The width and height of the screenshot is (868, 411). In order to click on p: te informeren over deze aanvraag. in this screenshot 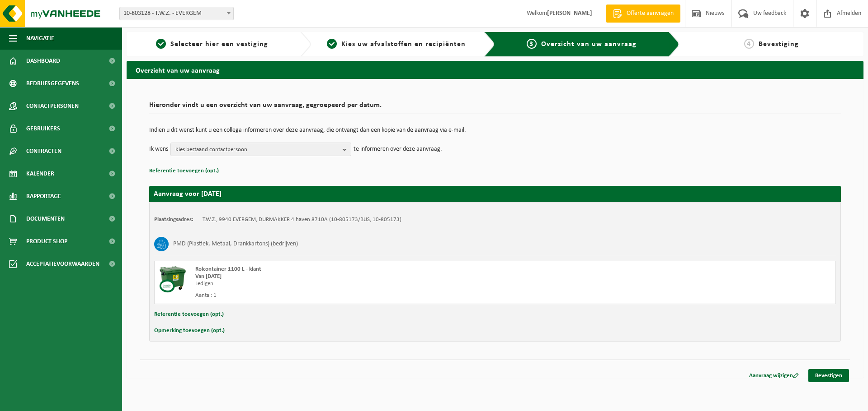, I will do `click(398, 150)`.